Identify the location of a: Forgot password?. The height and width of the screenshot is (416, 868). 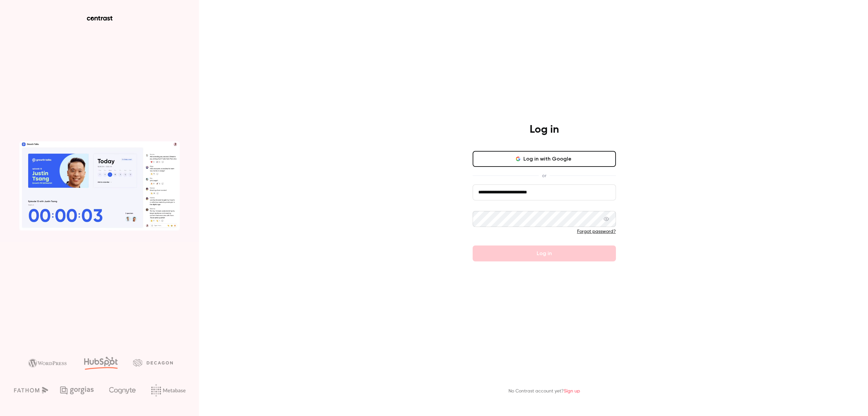
(597, 231).